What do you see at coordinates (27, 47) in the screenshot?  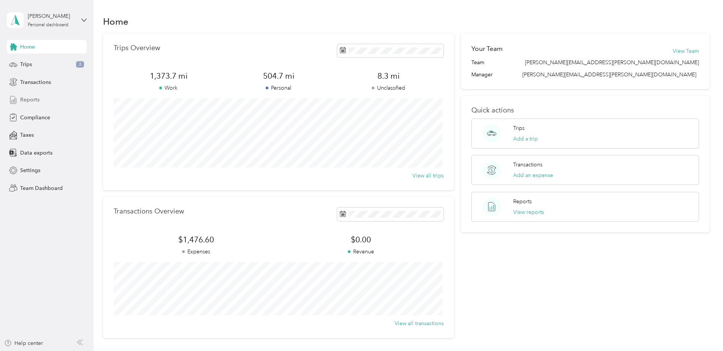 I see `span: Home` at bounding box center [27, 47].